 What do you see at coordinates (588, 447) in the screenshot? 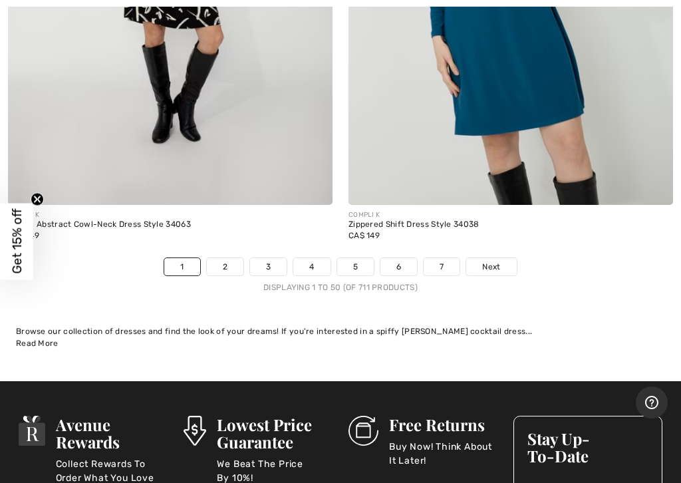
I see `h3: Stay Up-To-Date` at bounding box center [588, 447].